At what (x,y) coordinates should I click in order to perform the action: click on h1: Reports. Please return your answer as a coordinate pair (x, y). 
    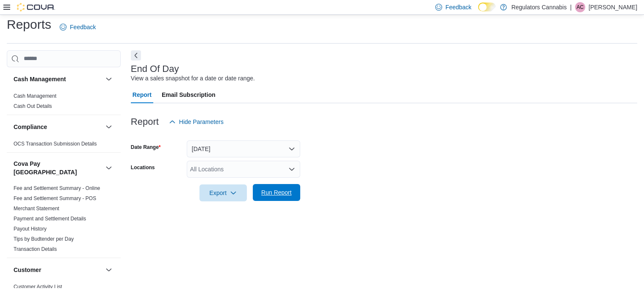
    Looking at the image, I should click on (29, 24).